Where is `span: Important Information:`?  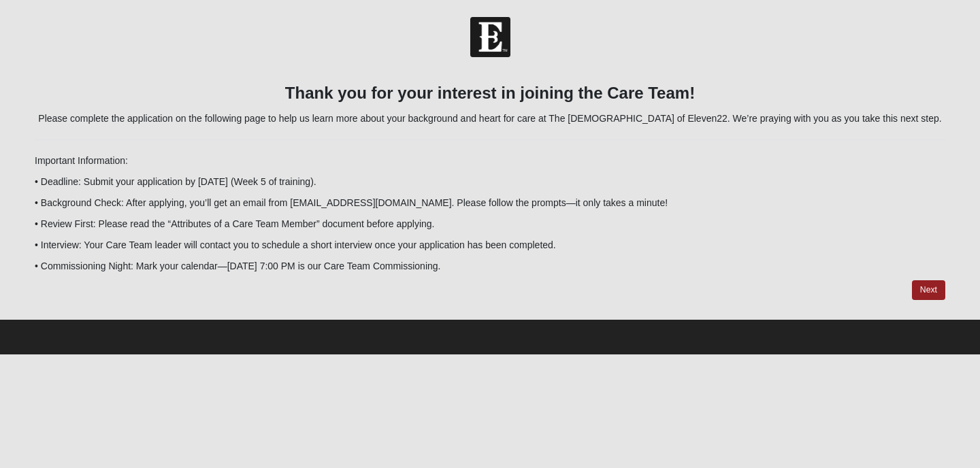
span: Important Information: is located at coordinates (81, 160).